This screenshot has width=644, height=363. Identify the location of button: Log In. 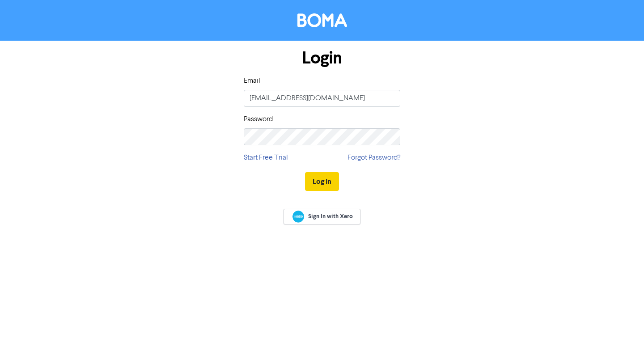
(322, 182).